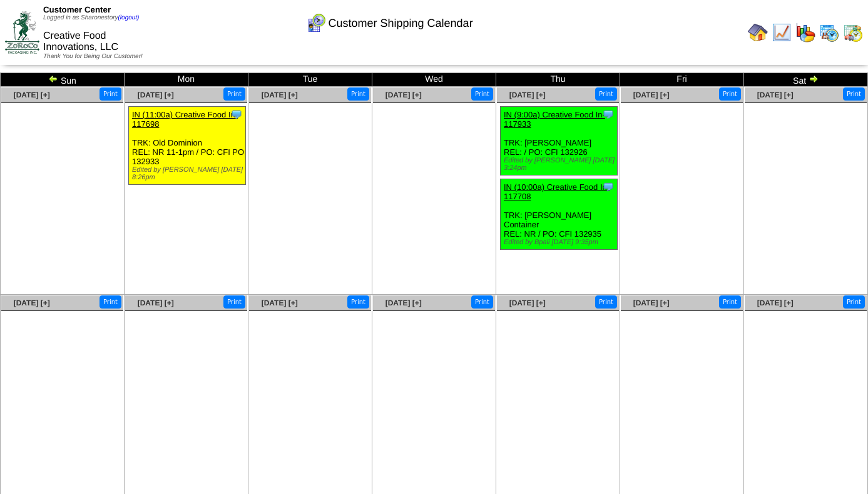  What do you see at coordinates (556, 192) in the screenshot?
I see `a: IN (10:00a) Creative Food In-117708` at bounding box center [556, 192].